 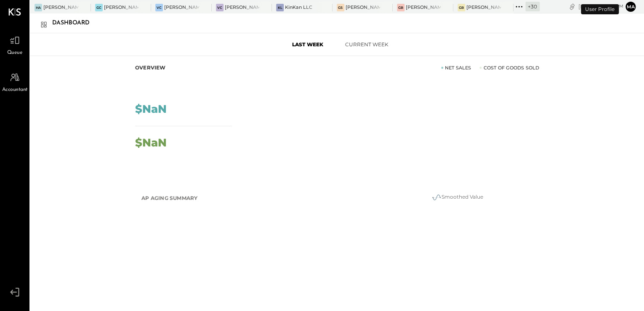 What do you see at coordinates (572, 6) in the screenshot?
I see `div: copy link` at bounding box center [572, 6].